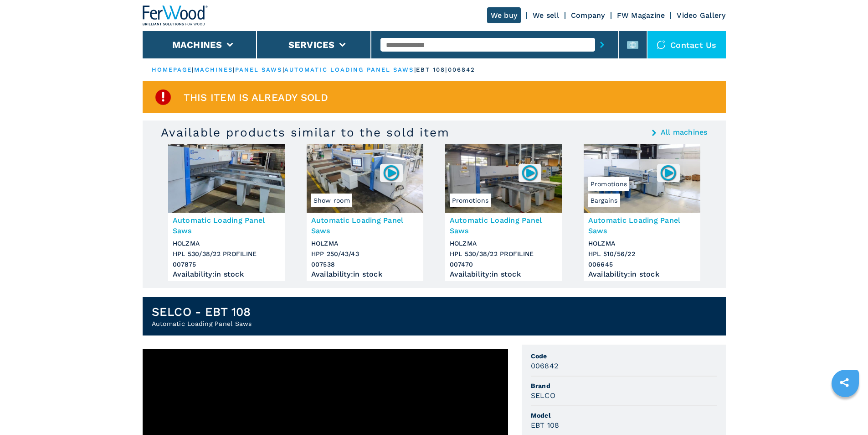 This screenshot has height=435, width=868. I want to click on img: SoldProduct, so click(163, 97).